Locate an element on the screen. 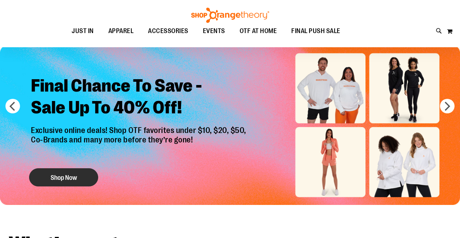 This screenshot has height=238, width=460. span: ACCESSORIES is located at coordinates (168, 31).